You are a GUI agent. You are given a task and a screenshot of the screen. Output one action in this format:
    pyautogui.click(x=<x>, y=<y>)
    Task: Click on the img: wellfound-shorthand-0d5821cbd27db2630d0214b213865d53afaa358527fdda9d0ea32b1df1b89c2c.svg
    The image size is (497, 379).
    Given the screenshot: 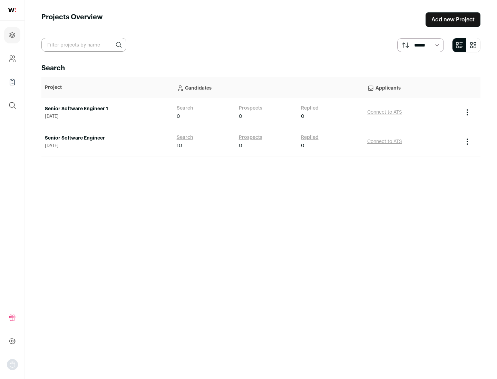 What is the action you would take?
    pyautogui.click(x=12, y=10)
    